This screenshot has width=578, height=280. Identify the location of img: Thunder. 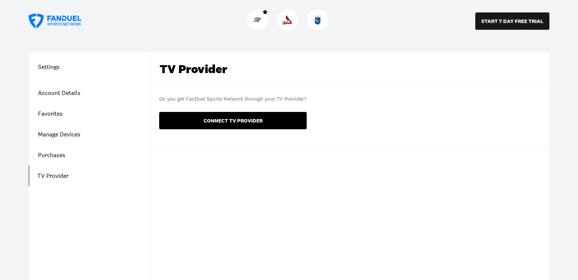
(257, 20).